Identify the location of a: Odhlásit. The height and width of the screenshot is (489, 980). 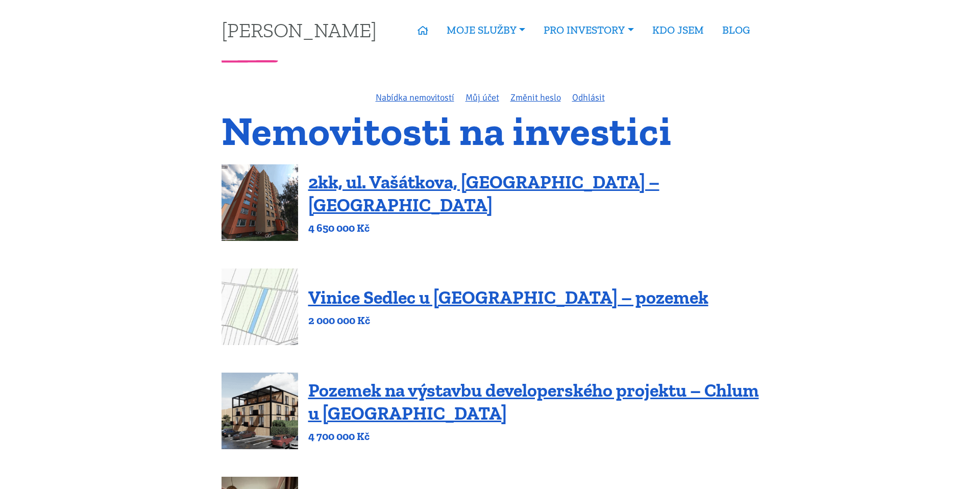
(588, 98).